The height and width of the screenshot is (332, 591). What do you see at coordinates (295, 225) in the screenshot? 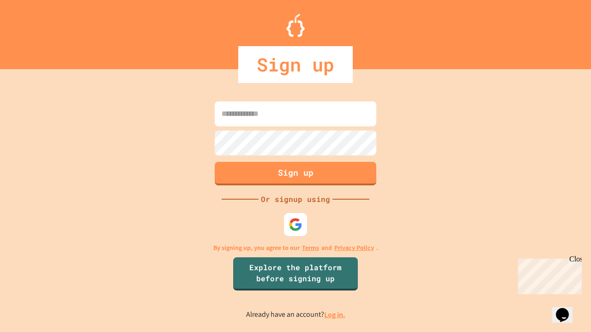
I see `img: google-icon.svg` at bounding box center [295, 225].